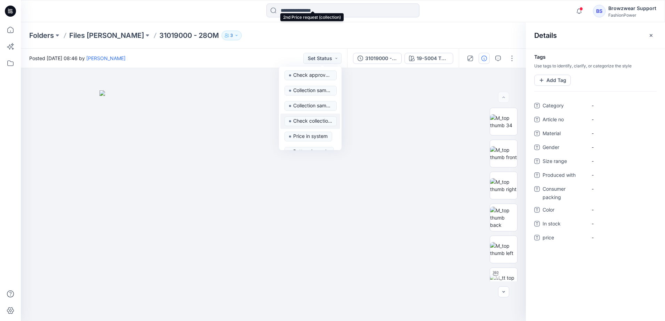  What do you see at coordinates (563, 225) in the screenshot?
I see `span: In stock` at bounding box center [563, 225].